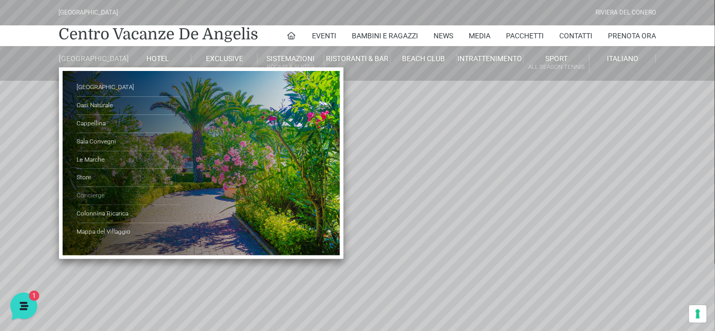 This screenshot has width=715, height=331. What do you see at coordinates (129, 106) in the screenshot?
I see `a: Oasi Naturale` at bounding box center [129, 106].